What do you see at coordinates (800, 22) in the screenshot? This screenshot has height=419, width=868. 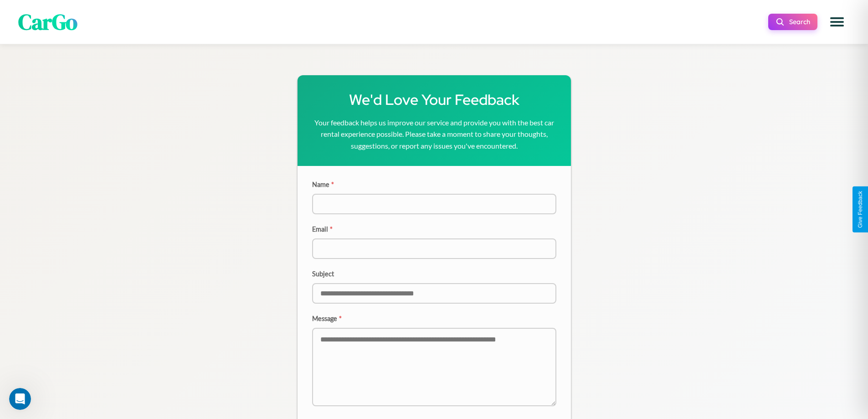 I see `span: Search` at bounding box center [800, 22].